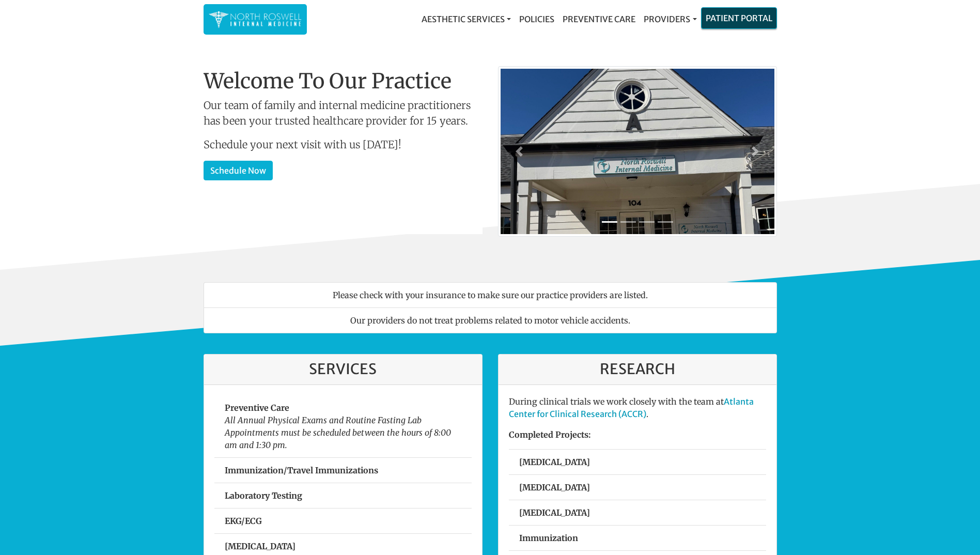  I want to click on strong: Immunization/Travel Immunizations, so click(302, 471).